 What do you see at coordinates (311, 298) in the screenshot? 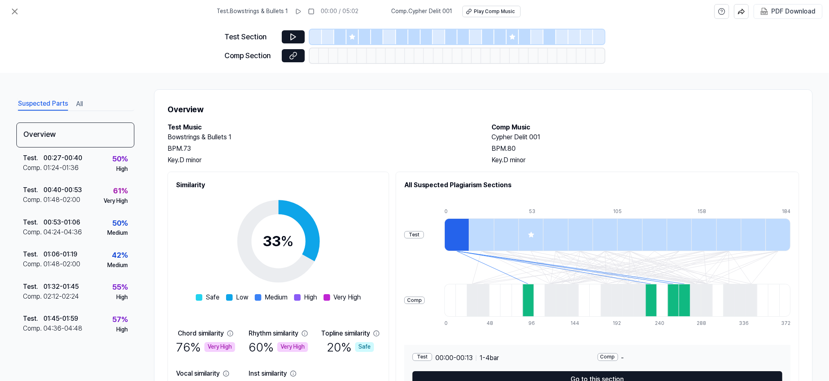
I see `span: High` at bounding box center [311, 298].